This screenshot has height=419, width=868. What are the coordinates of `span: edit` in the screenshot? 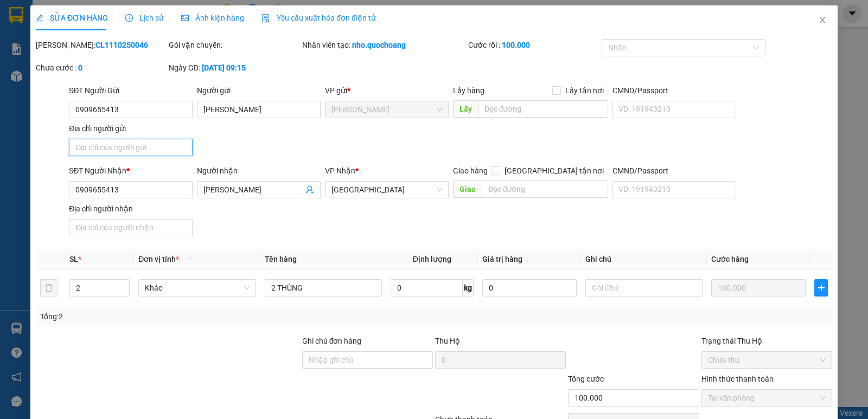 It's located at (40, 18).